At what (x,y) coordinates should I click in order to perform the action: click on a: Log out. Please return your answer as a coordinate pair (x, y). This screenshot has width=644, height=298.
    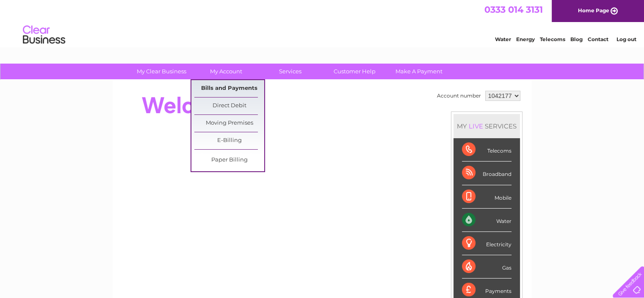
    Looking at the image, I should click on (626, 39).